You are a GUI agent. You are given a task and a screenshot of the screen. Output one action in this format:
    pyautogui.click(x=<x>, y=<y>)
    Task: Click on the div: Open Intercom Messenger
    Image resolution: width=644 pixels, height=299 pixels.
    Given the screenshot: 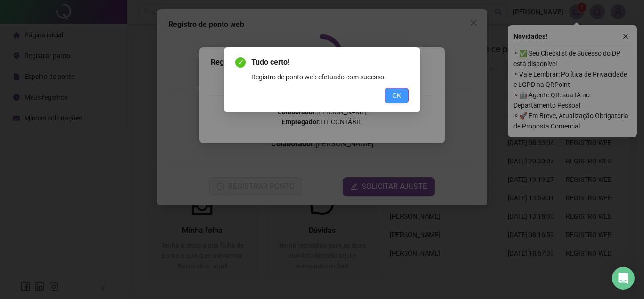 What is the action you would take?
    pyautogui.click(x=623, y=278)
    